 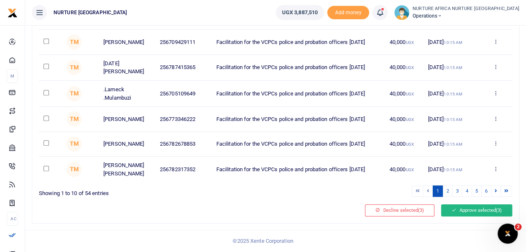 I want to click on button: Decline selected(3), so click(x=400, y=210).